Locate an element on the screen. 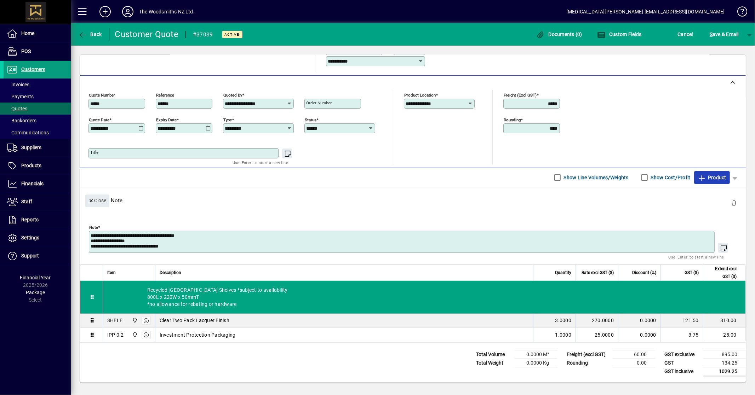  button: Custom Fields is located at coordinates (619, 34).